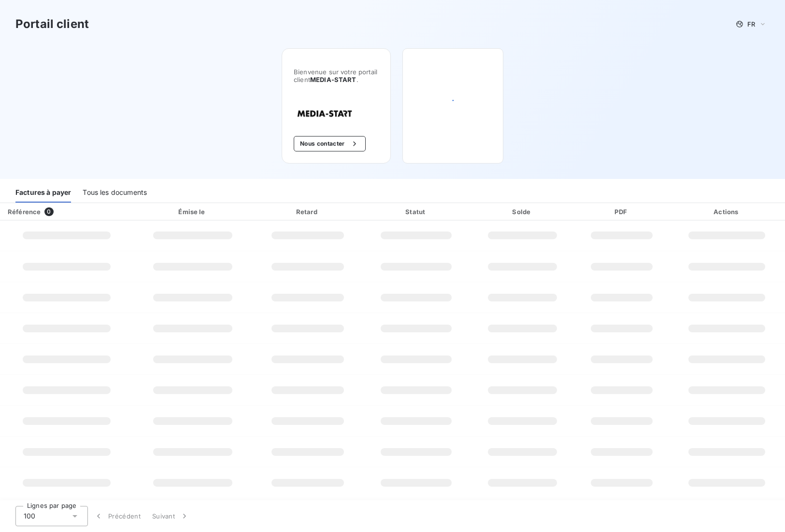 The width and height of the screenshot is (785, 532). What do you see at coordinates (308, 211) in the screenshot?
I see `div: Retard` at bounding box center [308, 211].